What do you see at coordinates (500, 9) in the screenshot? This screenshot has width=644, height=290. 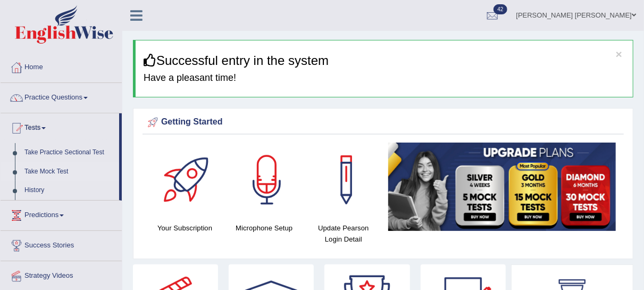 I see `span: 42` at bounding box center [500, 9].